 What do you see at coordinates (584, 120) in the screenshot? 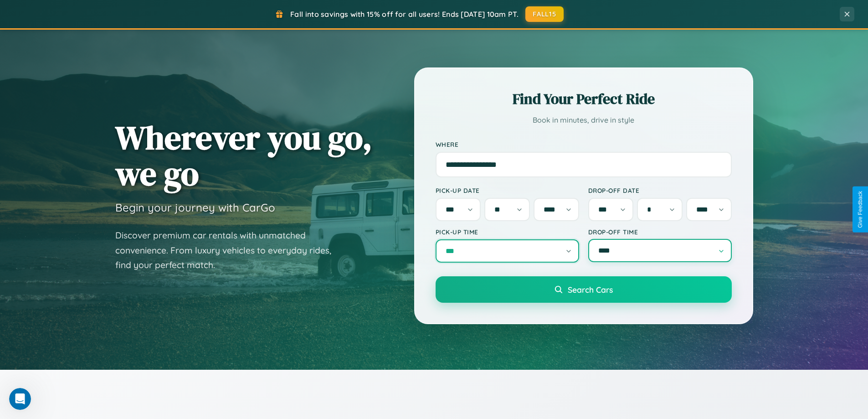
I see `p: Book in minutes, drive in style` at bounding box center [584, 120].